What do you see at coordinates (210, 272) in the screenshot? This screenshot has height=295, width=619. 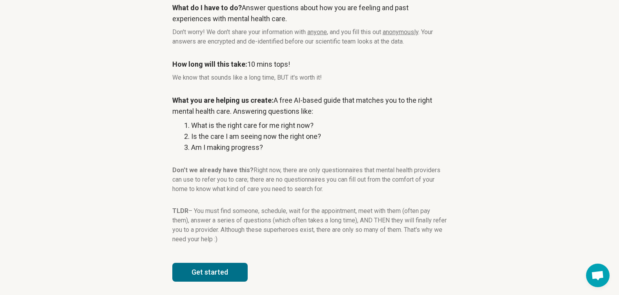 I see `button: Get started` at bounding box center [210, 272].